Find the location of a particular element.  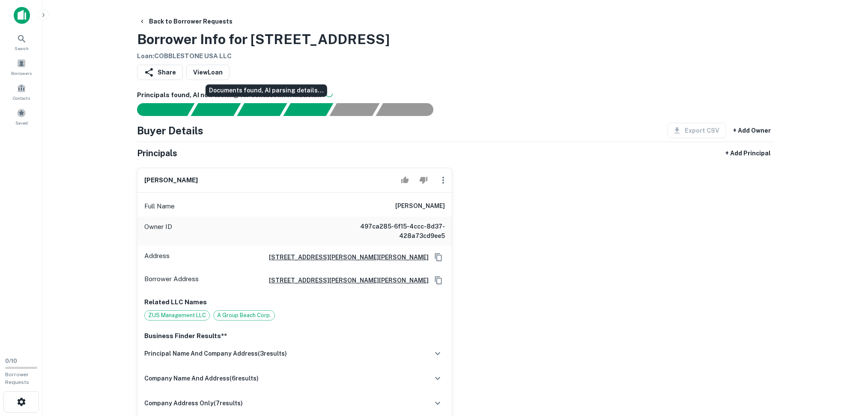

span: ZUS Management LLC is located at coordinates (177, 316).